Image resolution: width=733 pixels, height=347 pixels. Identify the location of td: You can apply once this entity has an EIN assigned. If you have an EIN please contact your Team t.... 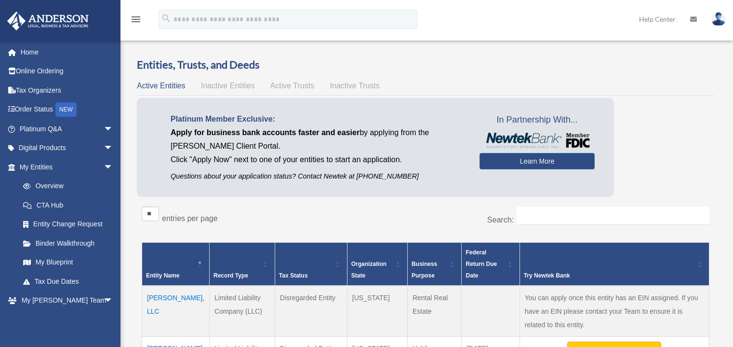
(614, 311).